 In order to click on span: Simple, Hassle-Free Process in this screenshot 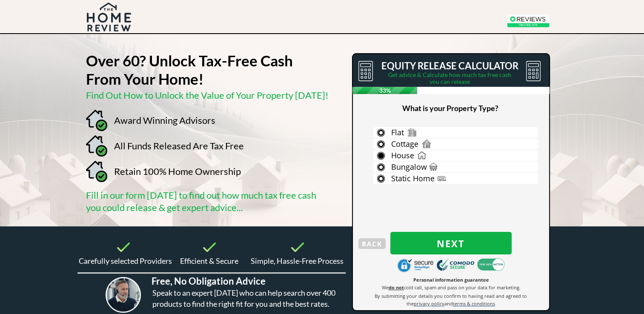, I will do `click(297, 260)`.